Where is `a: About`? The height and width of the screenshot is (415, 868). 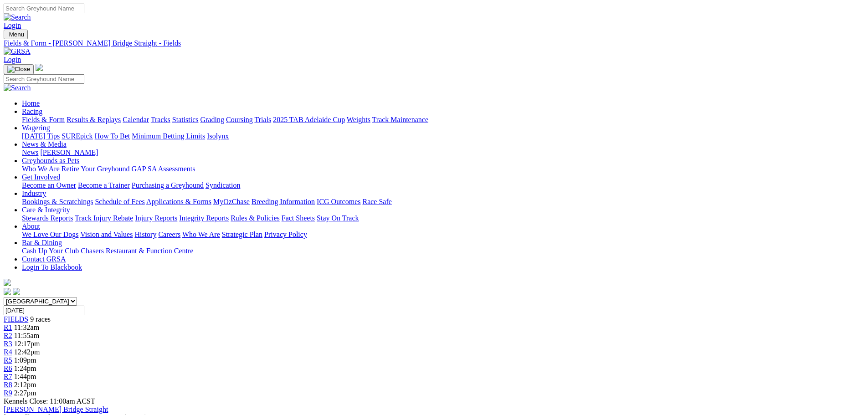
a: About is located at coordinates (31, 226).